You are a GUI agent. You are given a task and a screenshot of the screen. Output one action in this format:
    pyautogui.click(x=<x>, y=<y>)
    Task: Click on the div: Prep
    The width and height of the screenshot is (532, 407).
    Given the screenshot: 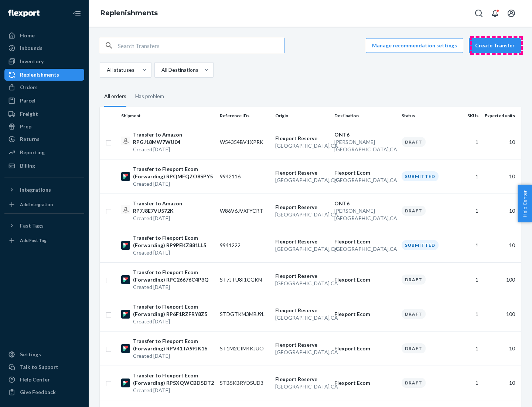 What is the action you would take?
    pyautogui.click(x=26, y=127)
    